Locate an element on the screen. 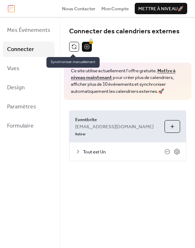 This screenshot has height=248, width=195. span: Eventbrite is located at coordinates (117, 120).